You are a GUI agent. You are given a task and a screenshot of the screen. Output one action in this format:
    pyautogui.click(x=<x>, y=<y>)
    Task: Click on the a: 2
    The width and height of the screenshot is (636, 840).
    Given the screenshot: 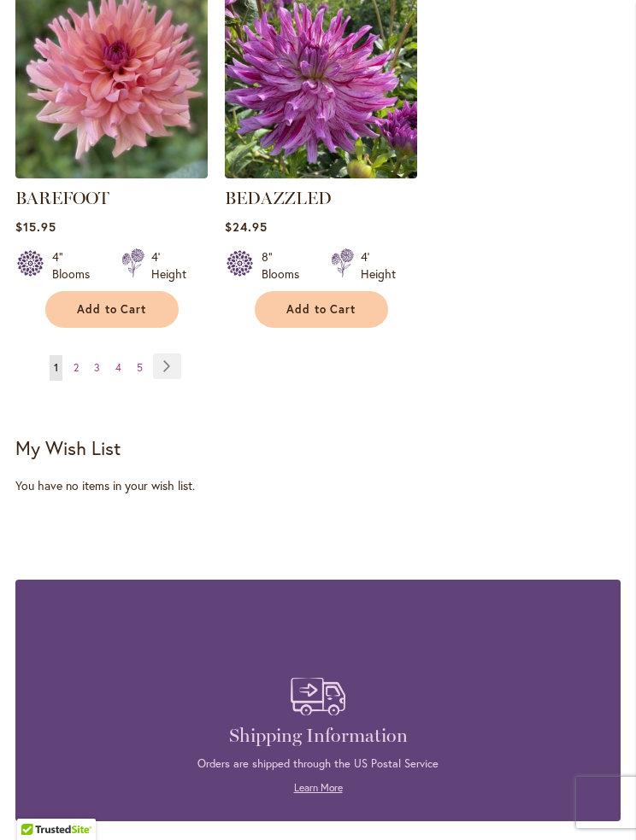 What is the action you would take?
    pyautogui.click(x=76, y=368)
    